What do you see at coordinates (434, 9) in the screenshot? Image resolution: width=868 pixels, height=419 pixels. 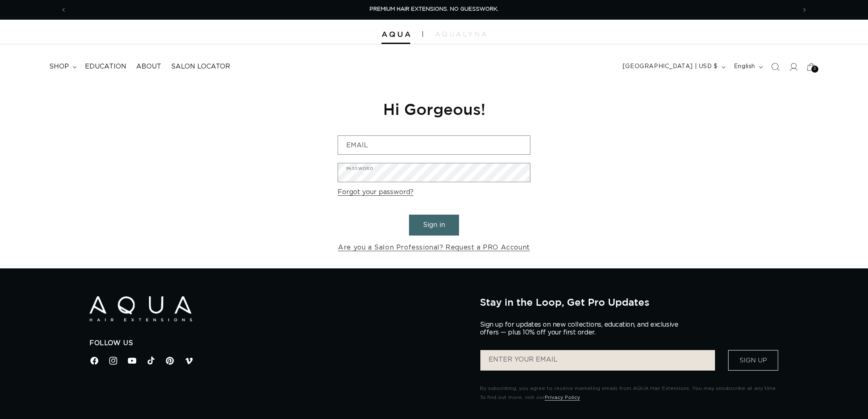 I see `span: PREMIUM HAIR EXTENSIONS. NO GUESSWORK.` at bounding box center [434, 9].